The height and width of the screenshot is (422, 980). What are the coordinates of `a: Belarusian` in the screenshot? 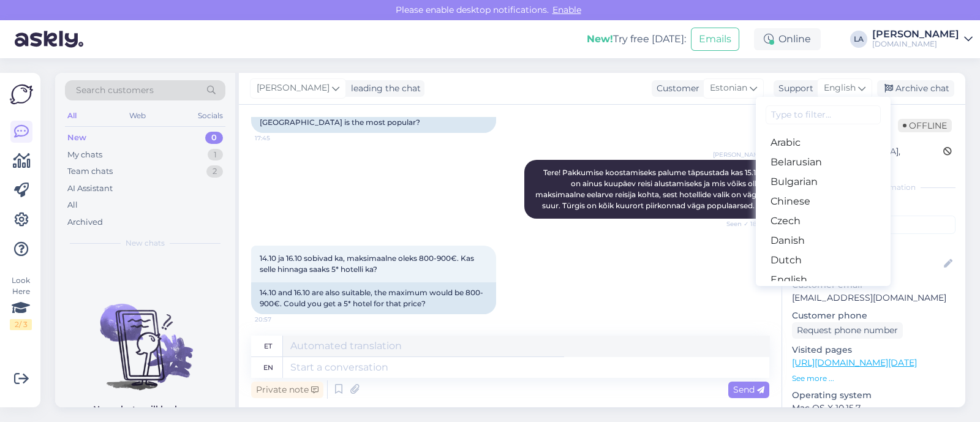 It's located at (823, 162).